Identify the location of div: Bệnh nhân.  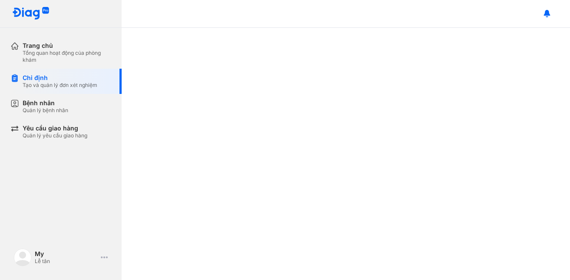
(45, 103).